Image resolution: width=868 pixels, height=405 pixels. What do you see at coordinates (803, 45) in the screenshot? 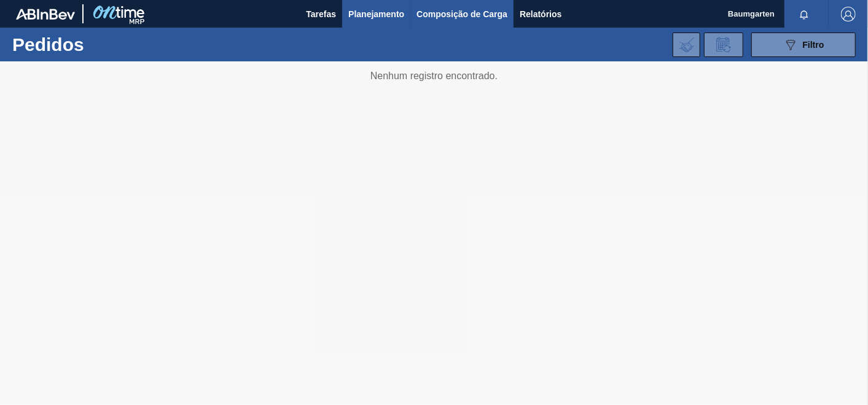
I see `button: Filtro` at bounding box center [803, 45].